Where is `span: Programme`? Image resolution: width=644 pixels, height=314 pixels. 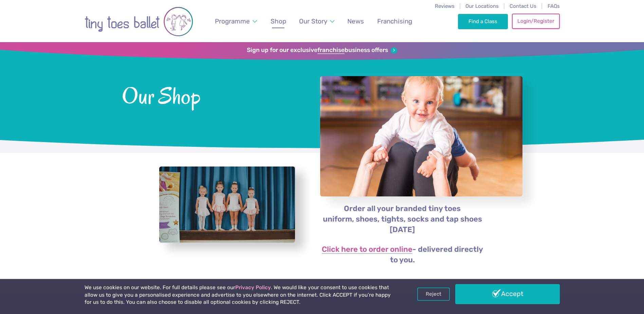
span: Programme is located at coordinates (232, 21).